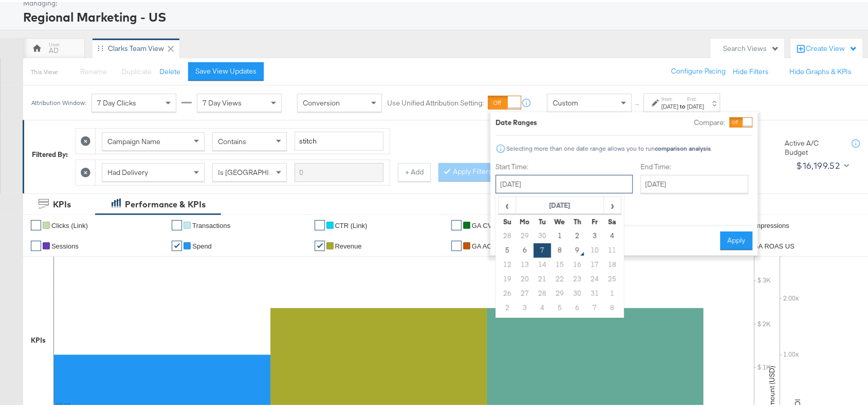 Image resolution: width=868 pixels, height=407 pixels. Describe the element at coordinates (595, 277) in the screenshot. I see `td: 24` at that location.